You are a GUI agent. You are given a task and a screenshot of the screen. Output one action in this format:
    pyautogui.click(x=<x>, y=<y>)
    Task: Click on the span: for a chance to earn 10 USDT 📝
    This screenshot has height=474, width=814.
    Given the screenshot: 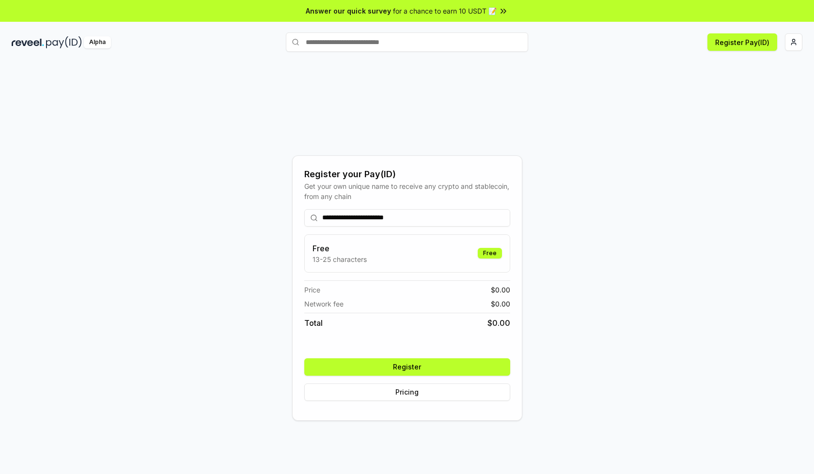 What is the action you would take?
    pyautogui.click(x=445, y=11)
    